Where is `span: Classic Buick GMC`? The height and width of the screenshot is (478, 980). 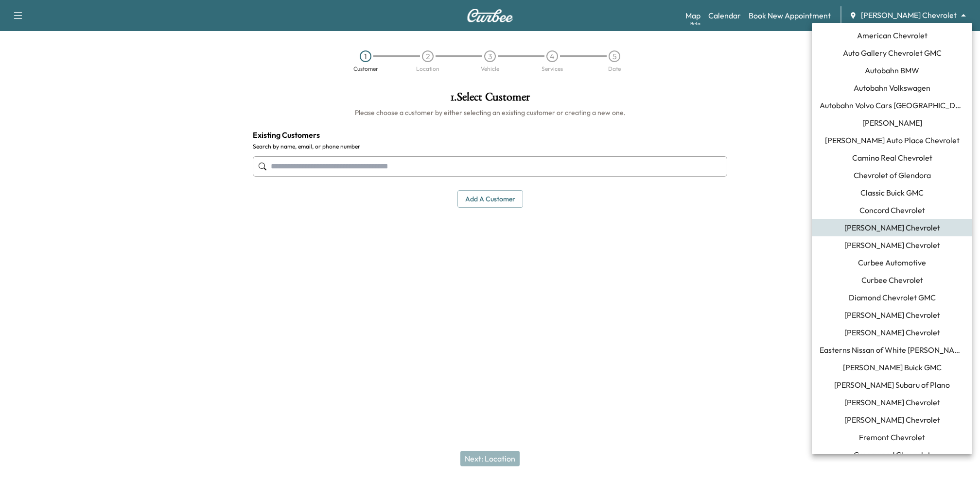 span: Classic Buick GMC is located at coordinates (892, 193).